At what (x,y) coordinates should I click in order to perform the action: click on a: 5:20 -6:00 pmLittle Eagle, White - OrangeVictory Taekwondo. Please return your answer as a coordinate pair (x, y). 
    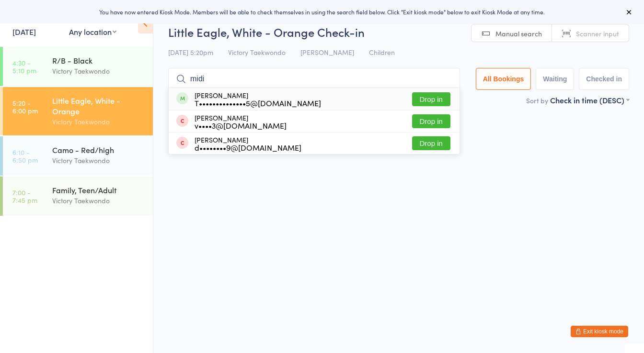
    Looking at the image, I should click on (78, 111).